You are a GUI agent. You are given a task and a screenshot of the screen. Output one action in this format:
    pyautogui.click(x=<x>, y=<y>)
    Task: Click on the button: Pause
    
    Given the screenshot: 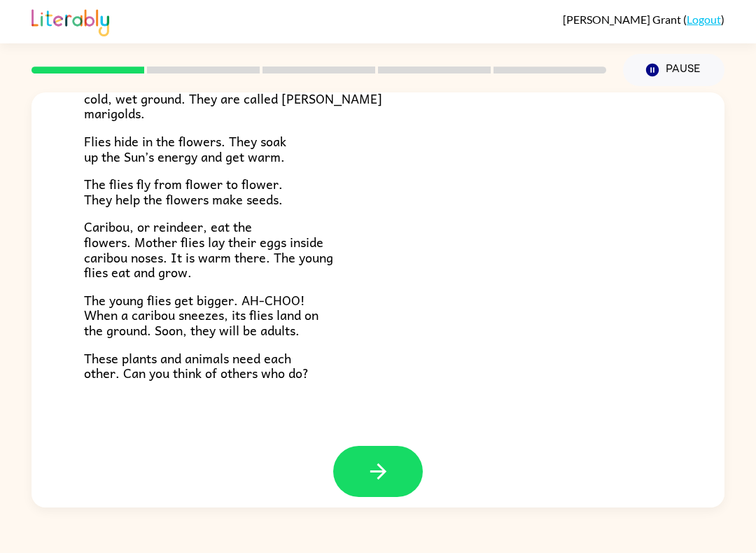 What is the action you would take?
    pyautogui.click(x=674, y=70)
    